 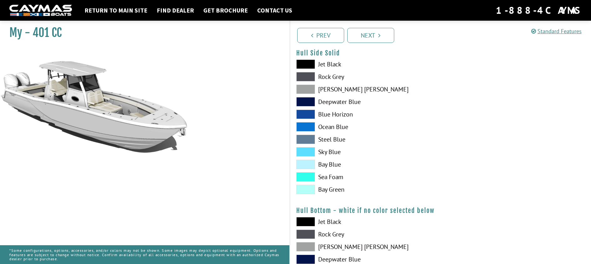 I want to click on a: Prev, so click(x=321, y=35).